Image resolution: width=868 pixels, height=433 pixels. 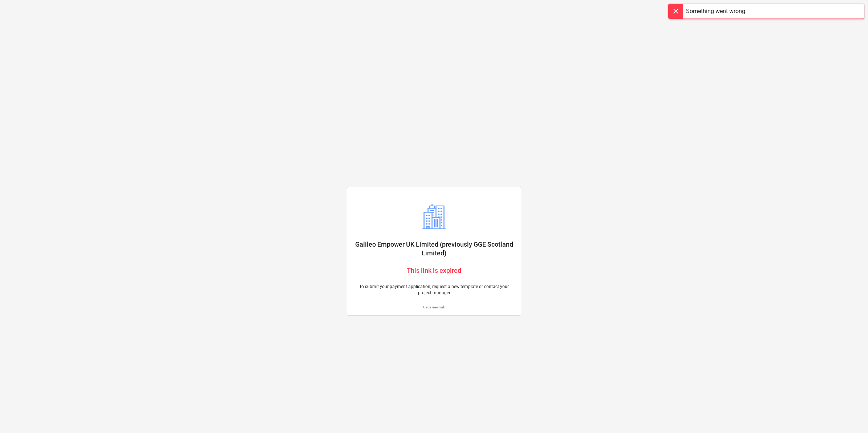 I want to click on a: Get a new link, so click(x=434, y=307).